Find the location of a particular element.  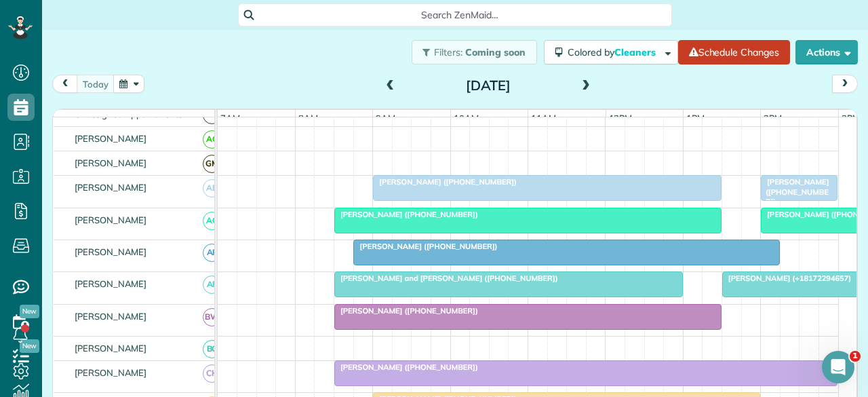

span: Cleaners is located at coordinates (637, 52).